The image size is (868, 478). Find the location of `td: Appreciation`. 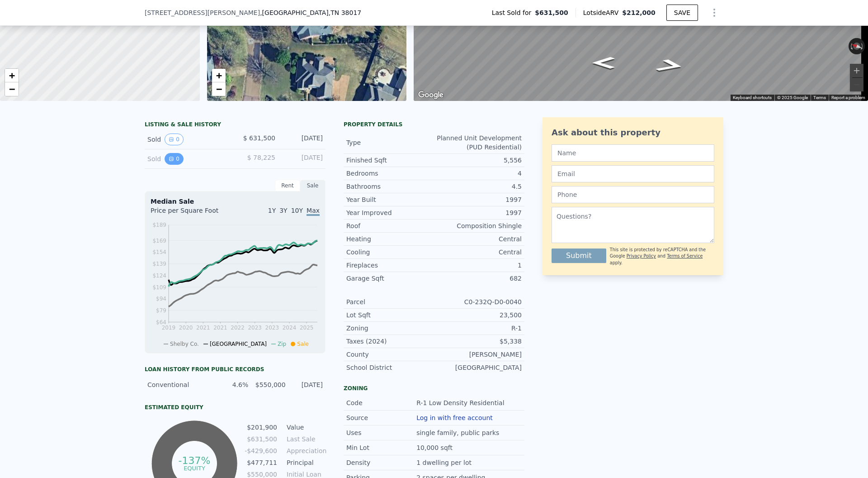

td: Appreciation is located at coordinates (305, 450).